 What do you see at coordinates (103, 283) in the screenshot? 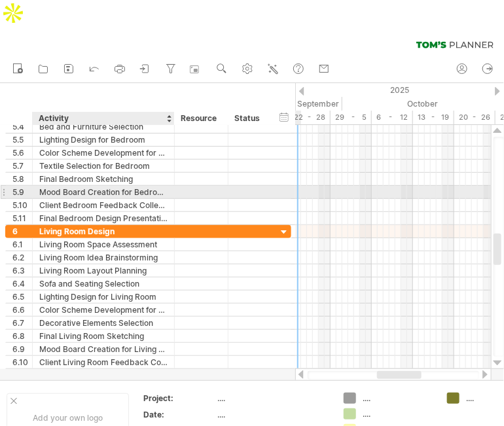
I see `div: Sofa and Seating Selection` at bounding box center [103, 283].